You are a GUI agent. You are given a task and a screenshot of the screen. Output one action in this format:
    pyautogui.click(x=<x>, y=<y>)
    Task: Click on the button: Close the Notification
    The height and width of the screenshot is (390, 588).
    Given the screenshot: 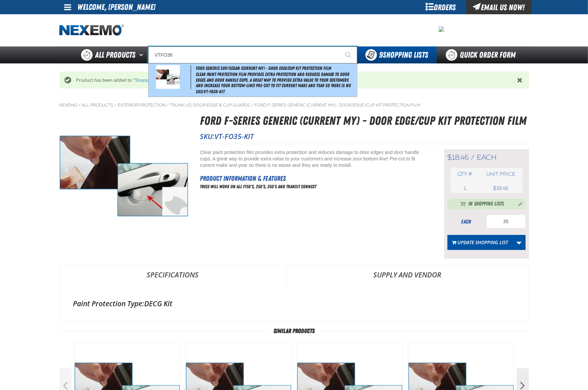 What is the action you would take?
    pyautogui.click(x=520, y=80)
    